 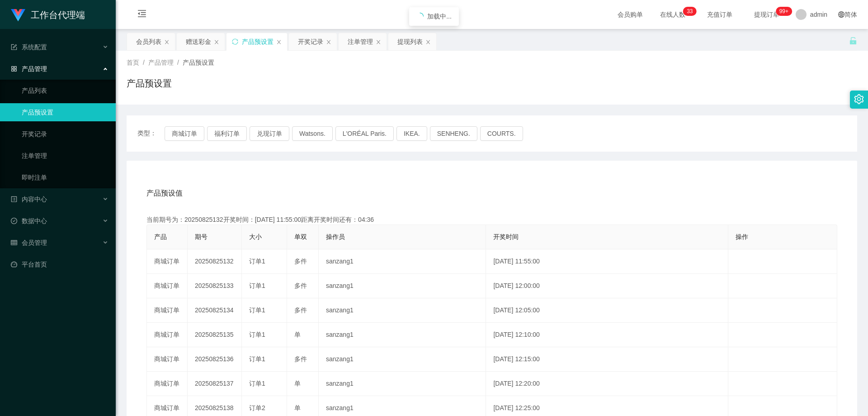 What do you see at coordinates (215, 262) in the screenshot?
I see `td: 20250825132` at bounding box center [215, 262].